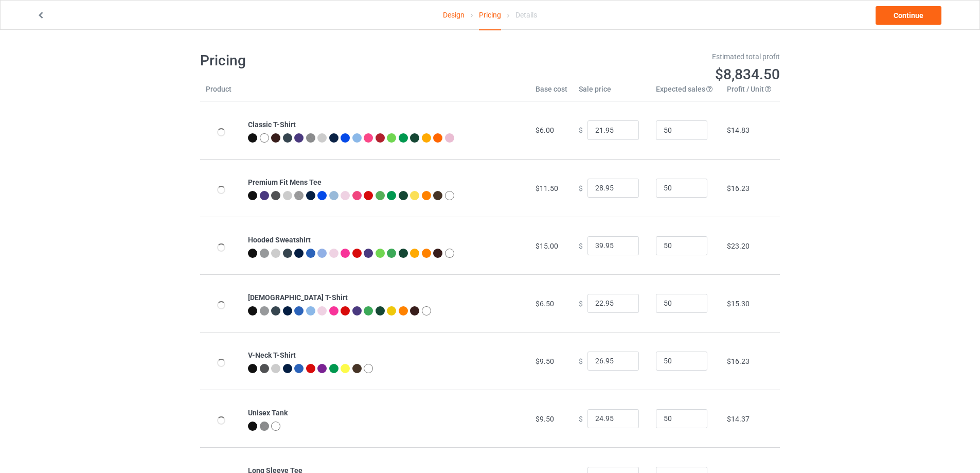 The image size is (980, 473). Describe the element at coordinates (454, 15) in the screenshot. I see `a: Design` at that location.